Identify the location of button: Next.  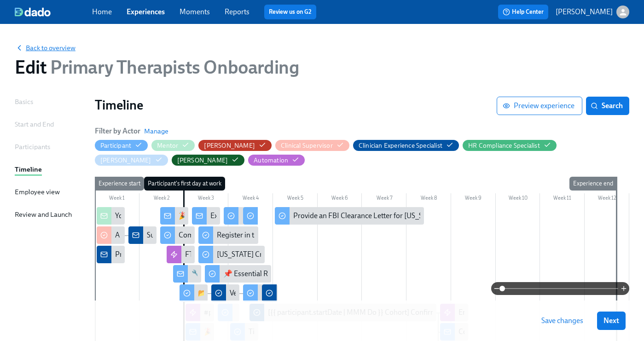
(612, 321).